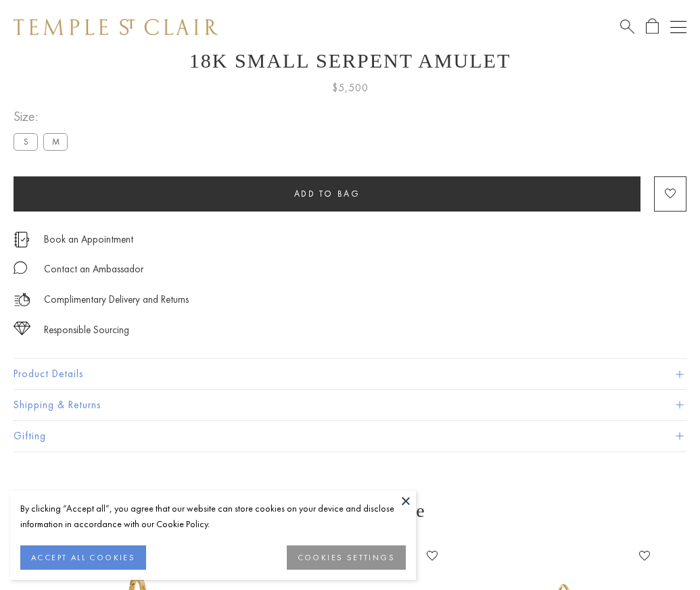  I want to click on img: icon_sourcing.svg, so click(21, 329).